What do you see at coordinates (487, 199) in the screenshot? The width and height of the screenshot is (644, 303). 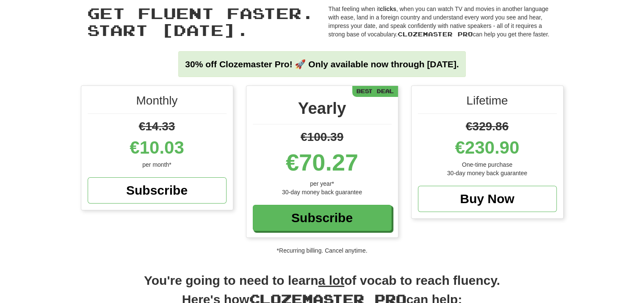 I see `a: Buy Now` at bounding box center [487, 199].